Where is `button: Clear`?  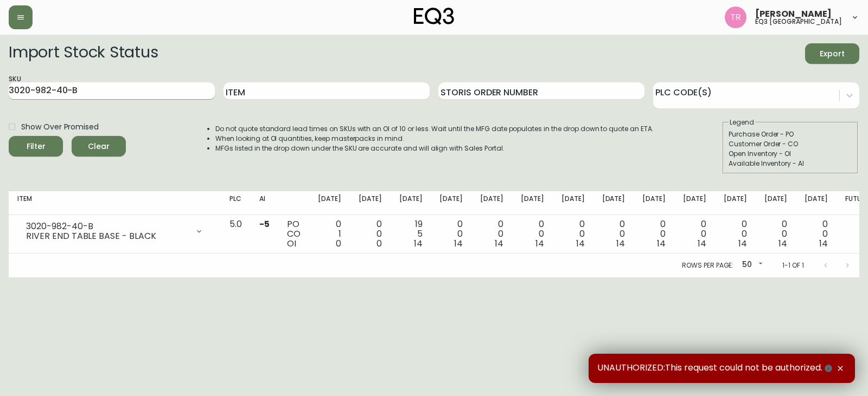
button: Clear is located at coordinates (98, 147).